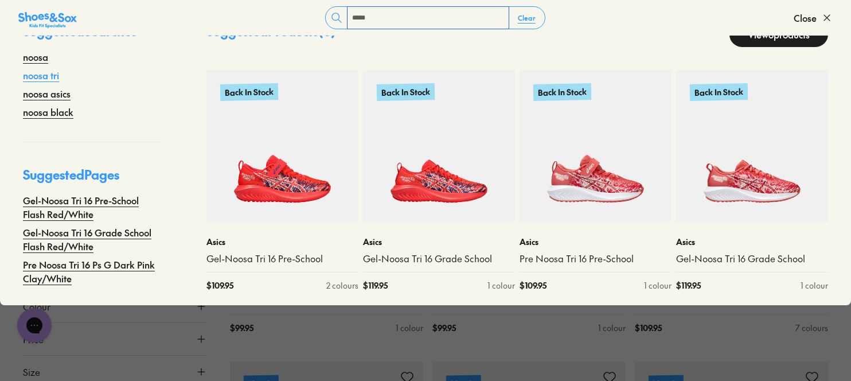 This screenshot has height=381, width=851. What do you see at coordinates (813, 18) in the screenshot?
I see `button: Close` at bounding box center [813, 18].